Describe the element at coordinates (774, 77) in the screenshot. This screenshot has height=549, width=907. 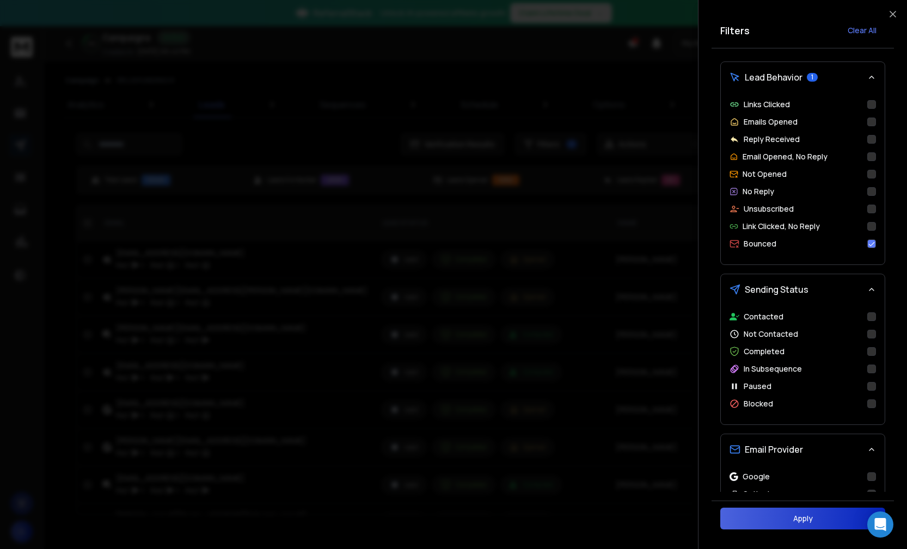
I see `span: Lead Behavior` at that location.